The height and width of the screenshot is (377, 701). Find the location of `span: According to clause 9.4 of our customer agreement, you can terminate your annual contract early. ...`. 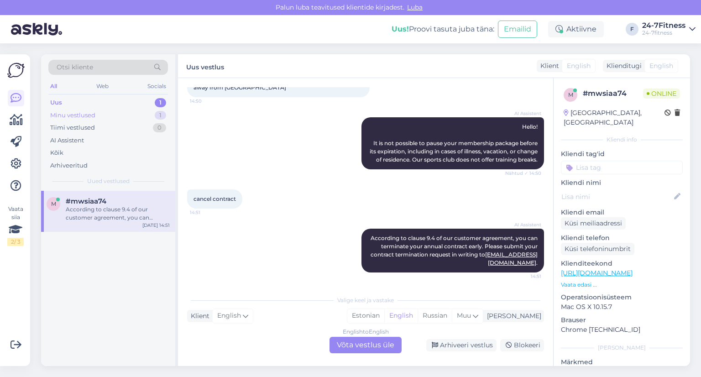

span: According to clause 9.4 of our customer agreement, you can terminate your annual contract early. ... is located at coordinates (455, 250).